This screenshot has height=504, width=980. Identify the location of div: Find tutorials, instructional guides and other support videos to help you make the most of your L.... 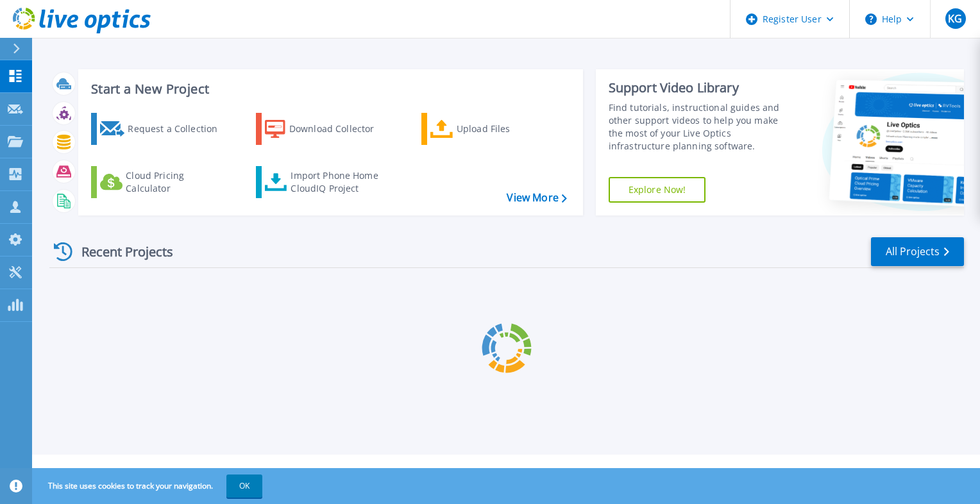
(701, 127).